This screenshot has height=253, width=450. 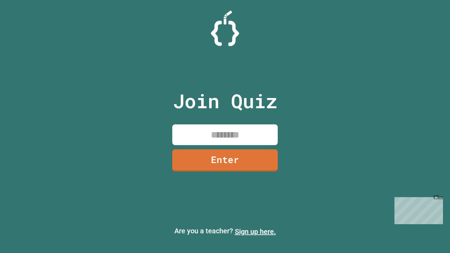 I want to click on img: Logo.svg, so click(x=225, y=28).